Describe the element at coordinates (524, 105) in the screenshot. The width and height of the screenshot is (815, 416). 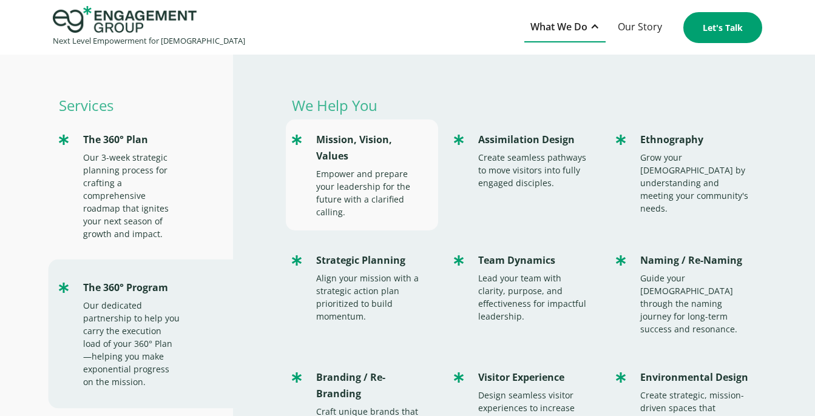
I see `p: We Help You` at that location.